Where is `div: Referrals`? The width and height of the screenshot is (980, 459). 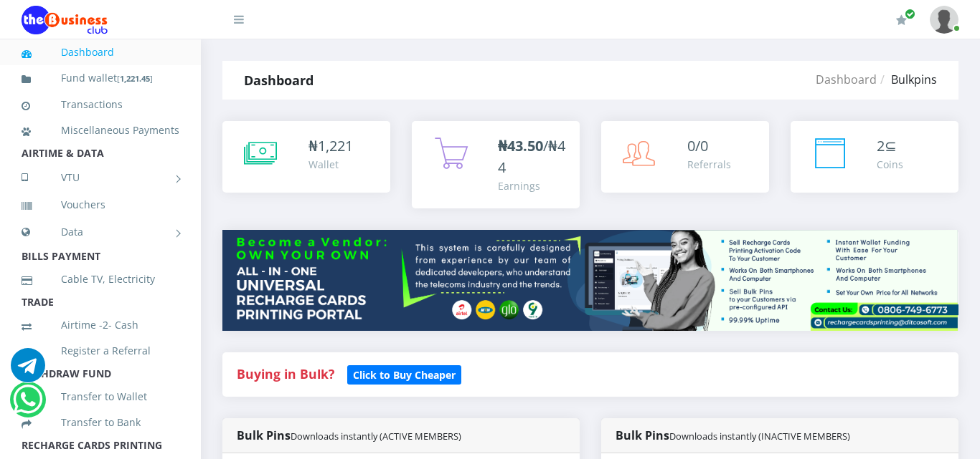 div: Referrals is located at coordinates (709, 164).